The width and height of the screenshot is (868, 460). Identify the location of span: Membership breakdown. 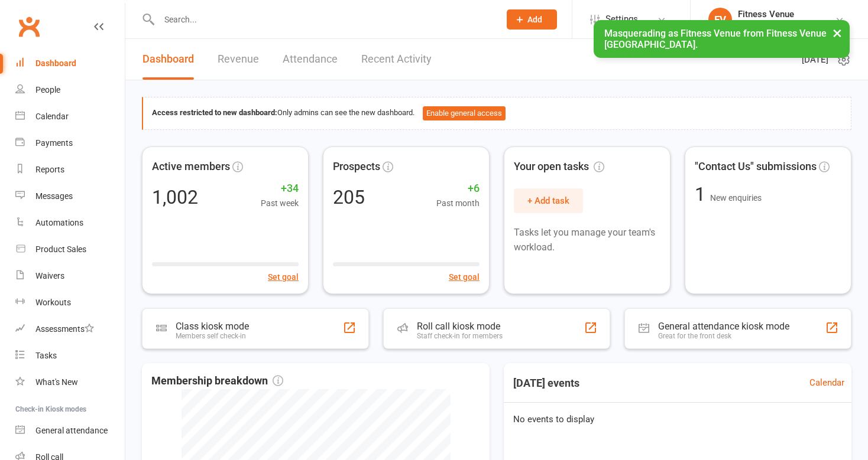
(217, 381).